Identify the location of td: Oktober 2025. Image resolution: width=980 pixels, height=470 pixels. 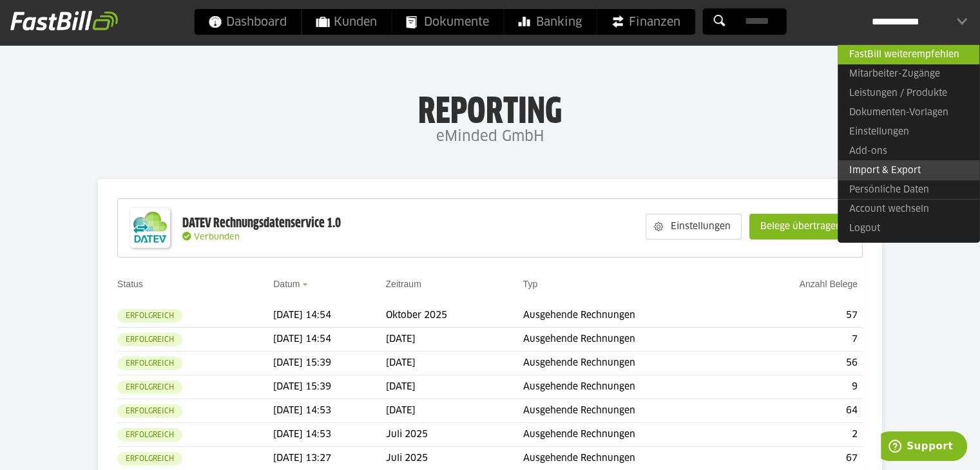
(454, 315).